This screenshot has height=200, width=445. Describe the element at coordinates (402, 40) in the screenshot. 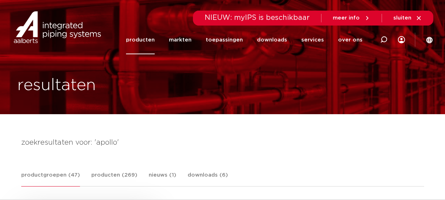

I see `div: my IPS` at that location.